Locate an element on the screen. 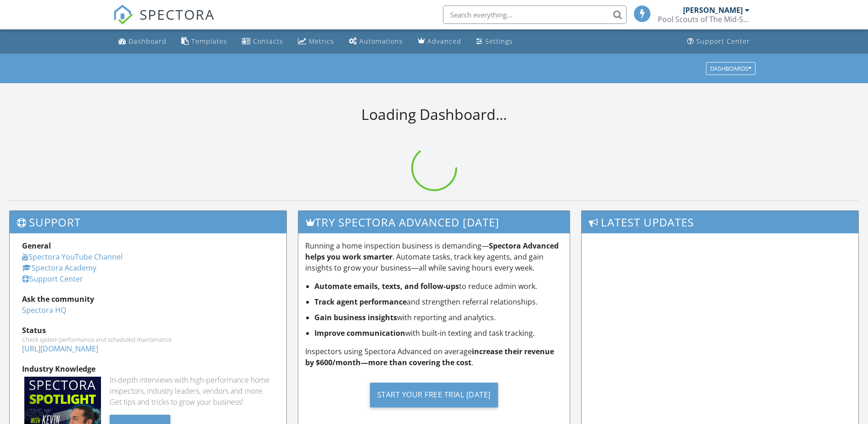  li: with reporting and analytics. is located at coordinates (438, 318).